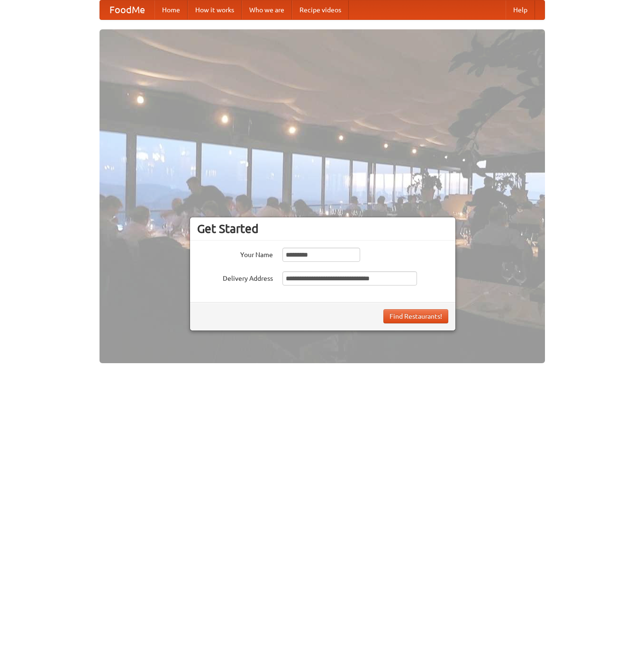  Describe the element at coordinates (127, 10) in the screenshot. I see `a: FoodMe` at that location.